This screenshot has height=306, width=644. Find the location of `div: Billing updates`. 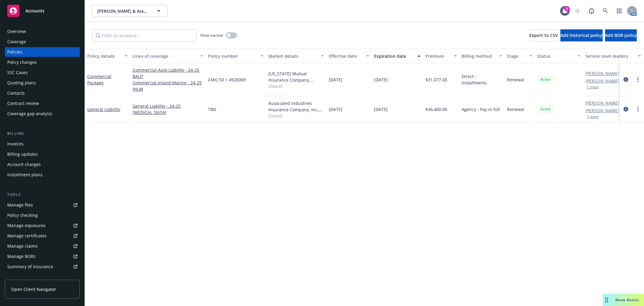

div: Billing updates is located at coordinates (23, 154).